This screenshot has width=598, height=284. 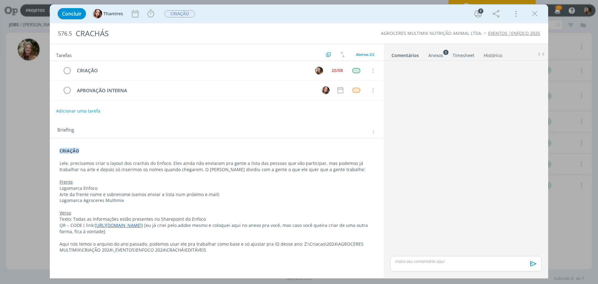 I want to click on div: CRACHÁS, so click(x=205, y=33).